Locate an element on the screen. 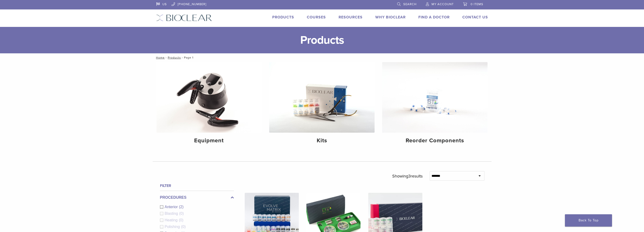 The height and width of the screenshot is (232, 644). a: Reorder Components is located at coordinates (435, 105).